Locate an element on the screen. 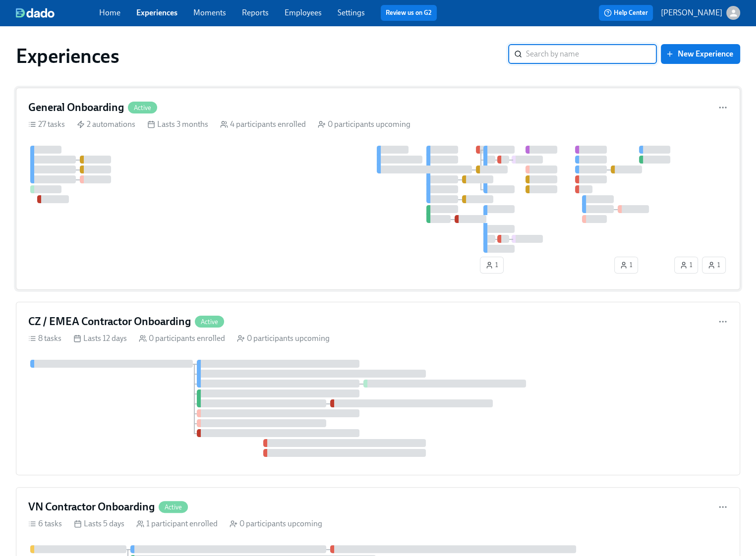  h4: VN Contractor Onboarding is located at coordinates (91, 507).